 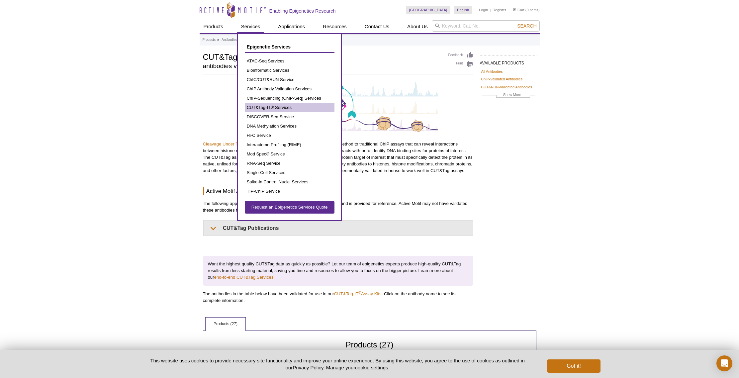 What do you see at coordinates (290, 89) in the screenshot?
I see `a: ChIP Antibody Validation Services` at bounding box center [290, 89].